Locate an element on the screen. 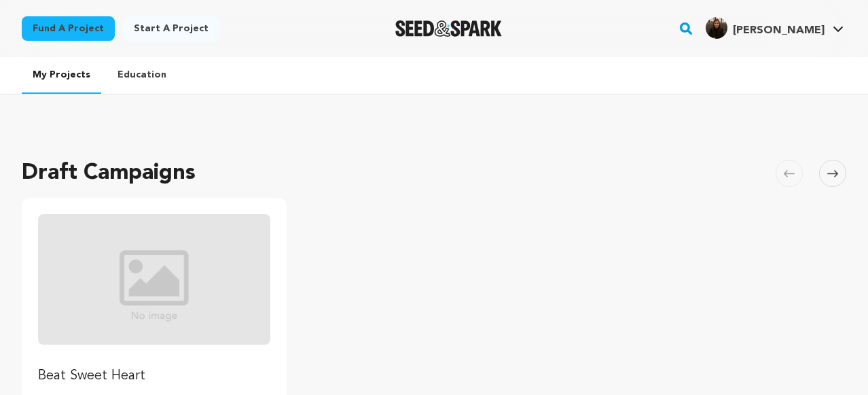 The height and width of the screenshot is (395, 868). a: Start a project is located at coordinates (171, 28).